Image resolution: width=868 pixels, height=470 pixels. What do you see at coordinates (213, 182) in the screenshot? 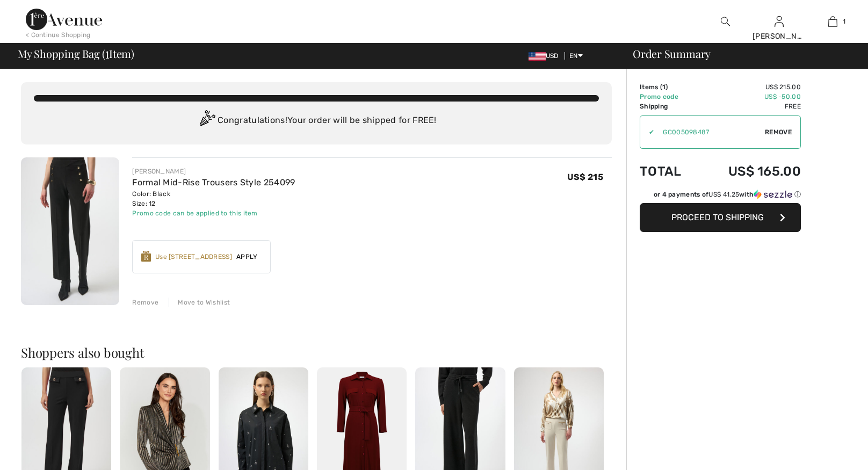
I see `a: Formal Mid-Rise Trousers Style 254099` at bounding box center [213, 182].